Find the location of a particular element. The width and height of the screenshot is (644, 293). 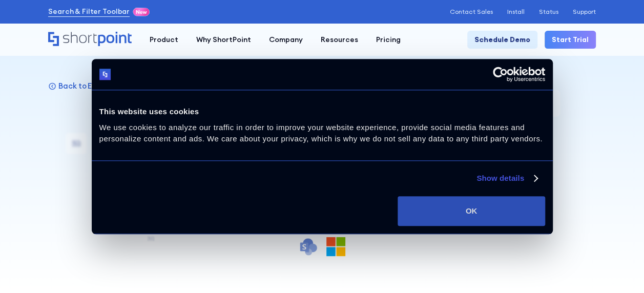

p: Contact Sales is located at coordinates (471, 12).